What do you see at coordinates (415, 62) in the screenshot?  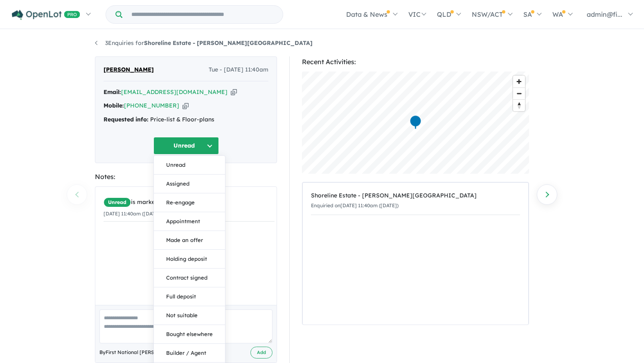 I see `div: Recent Activities:` at bounding box center [415, 62].